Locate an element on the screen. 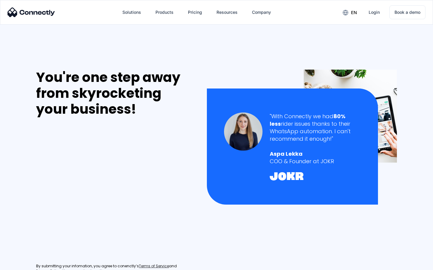  div: You're one step away from skyrocketing your business! is located at coordinates (115, 93).